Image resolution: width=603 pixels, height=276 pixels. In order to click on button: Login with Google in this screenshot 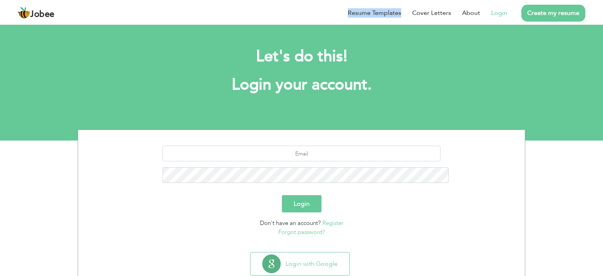, I will do `click(300, 264)`.